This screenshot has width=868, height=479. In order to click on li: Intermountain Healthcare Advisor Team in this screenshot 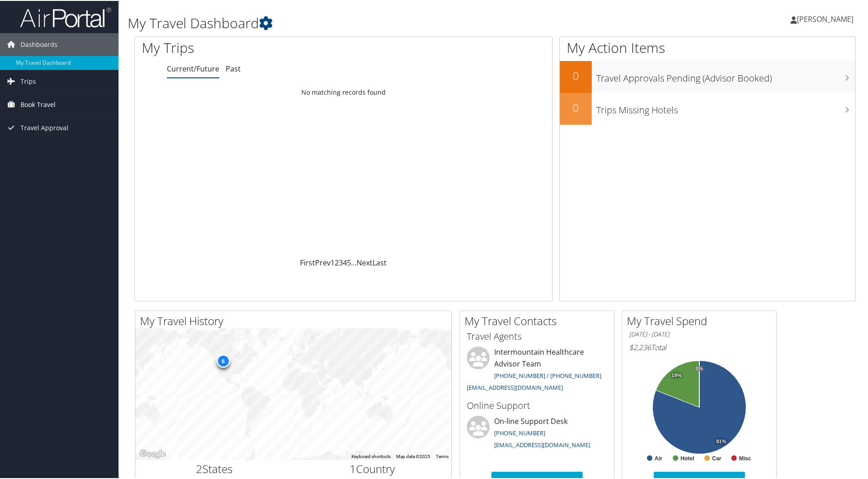, I will do `click(537, 370)`.